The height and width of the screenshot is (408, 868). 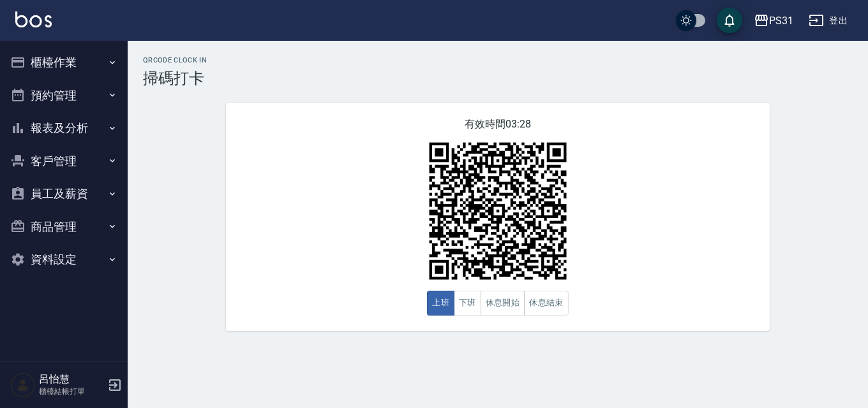 I want to click on button: 櫃檯作業, so click(x=64, y=62).